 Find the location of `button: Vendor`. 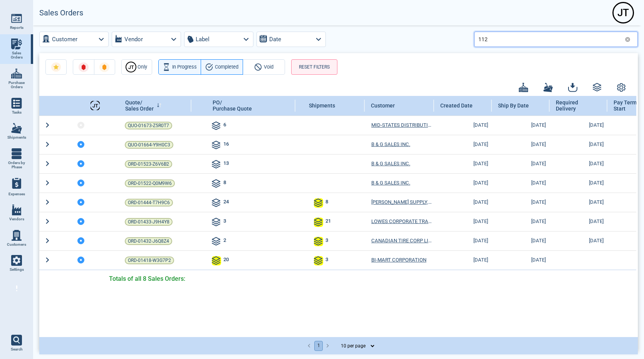

button: Vendor is located at coordinates (146, 40).